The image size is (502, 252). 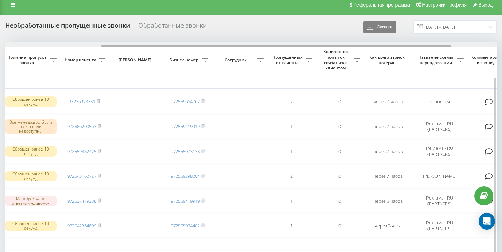 I want to click on span: Выход, so click(x=485, y=5).